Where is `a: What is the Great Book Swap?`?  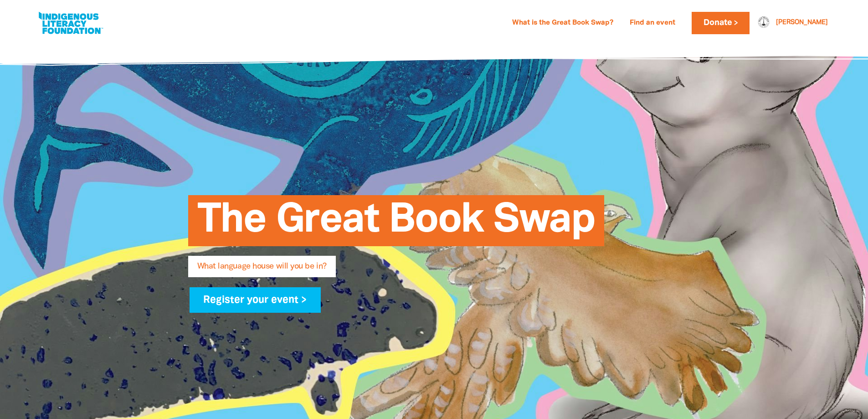
a: What is the Great Book Swap? is located at coordinates (563, 24).